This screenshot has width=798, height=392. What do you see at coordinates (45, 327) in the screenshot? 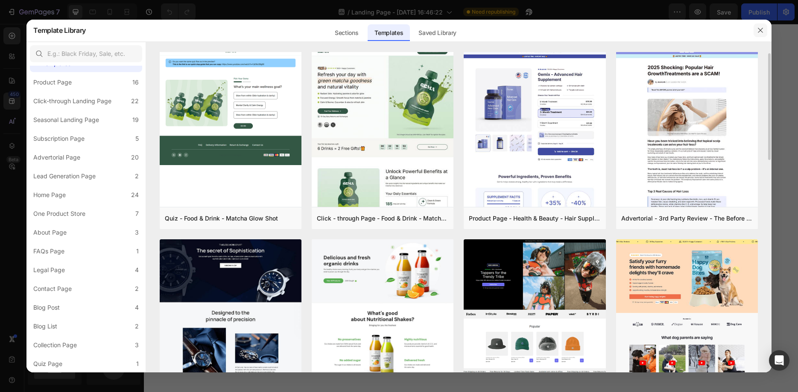
I see `div: Blog List` at bounding box center [45, 327].